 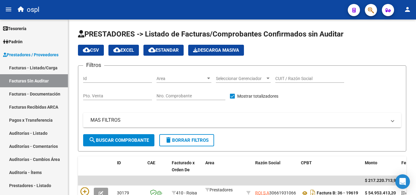 What do you see at coordinates (216, 50) in the screenshot?
I see `app-download-masive: Descarga masiva de comprobantes (adjuntos)` at bounding box center [216, 50].